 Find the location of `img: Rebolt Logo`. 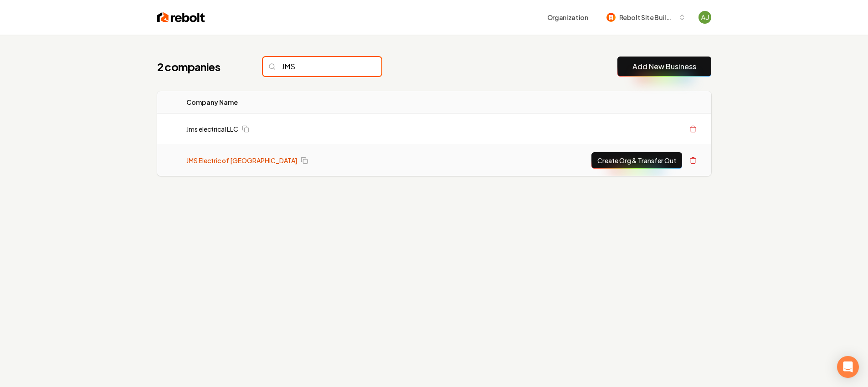

img: Rebolt Logo is located at coordinates (181, 18).